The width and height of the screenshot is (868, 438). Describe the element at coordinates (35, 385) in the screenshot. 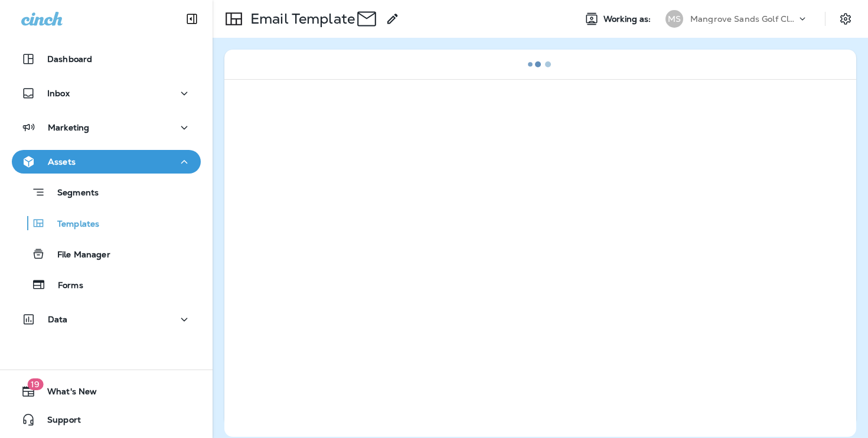

I see `span: 19` at that location.